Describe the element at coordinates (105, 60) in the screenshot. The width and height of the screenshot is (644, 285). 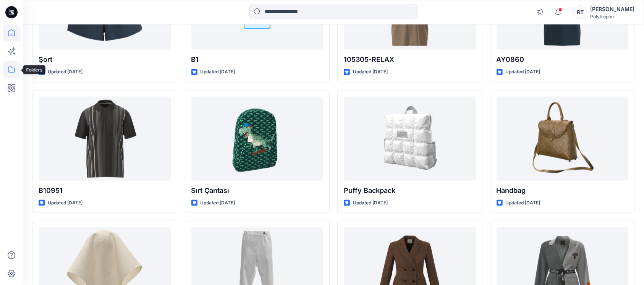
I see `p: Şort` at that location.